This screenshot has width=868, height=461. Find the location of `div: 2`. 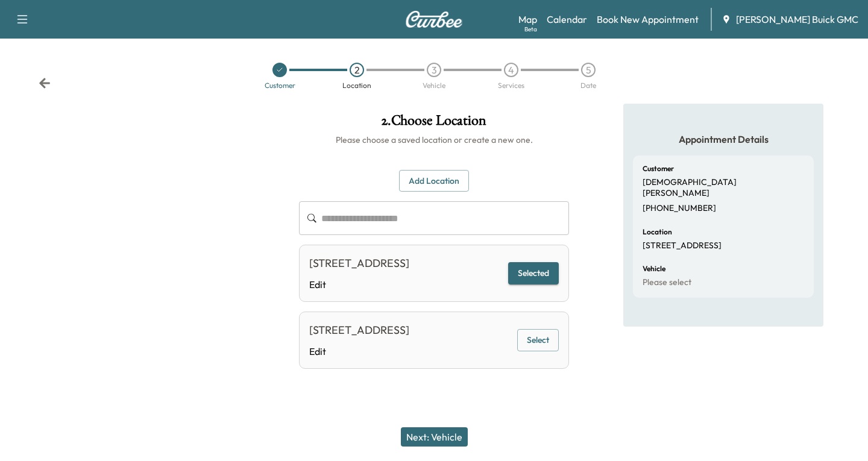

div: 2 is located at coordinates (357, 70).